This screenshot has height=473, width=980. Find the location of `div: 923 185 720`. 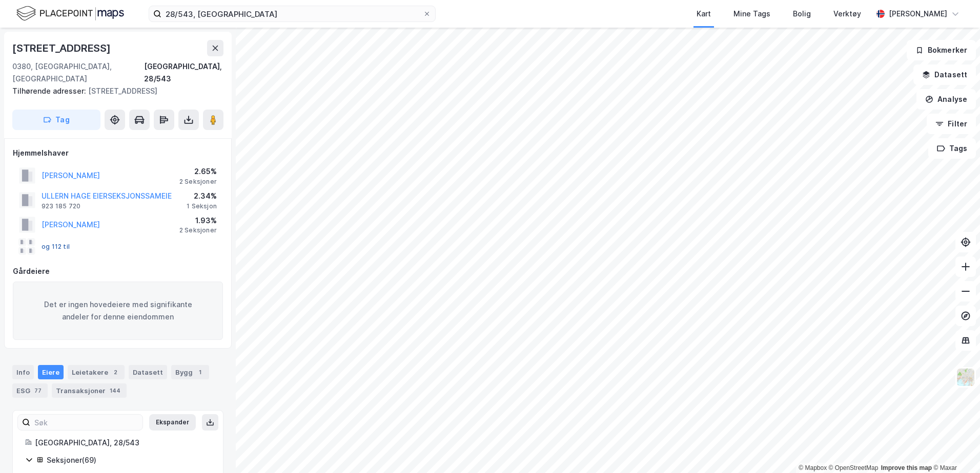

div: 923 185 720 is located at coordinates (61, 206).